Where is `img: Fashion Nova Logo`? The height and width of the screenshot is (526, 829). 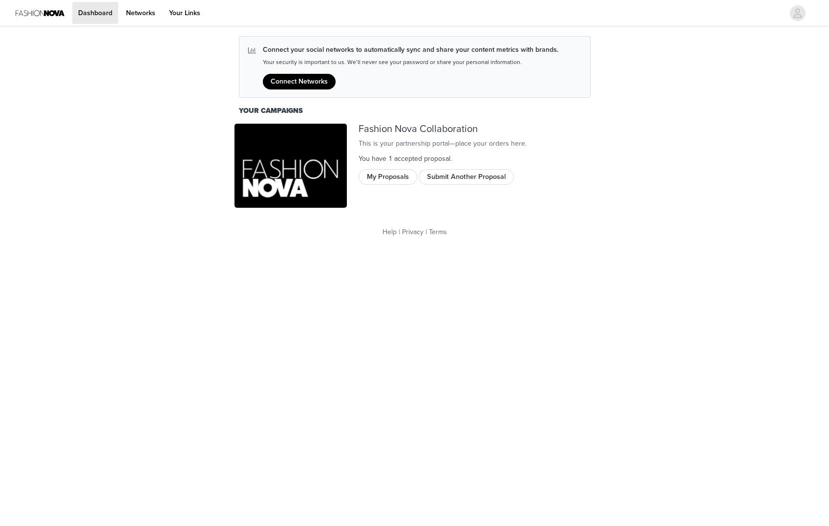
img: Fashion Nova Logo is located at coordinates (40, 13).